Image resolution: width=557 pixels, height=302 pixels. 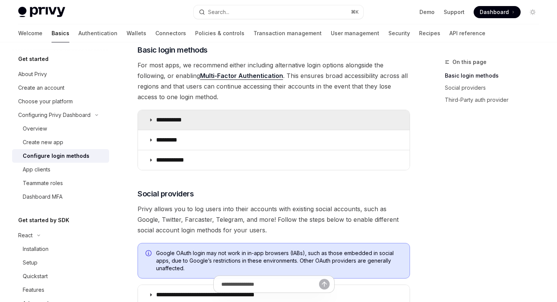 I want to click on div: Setup, so click(x=30, y=263).